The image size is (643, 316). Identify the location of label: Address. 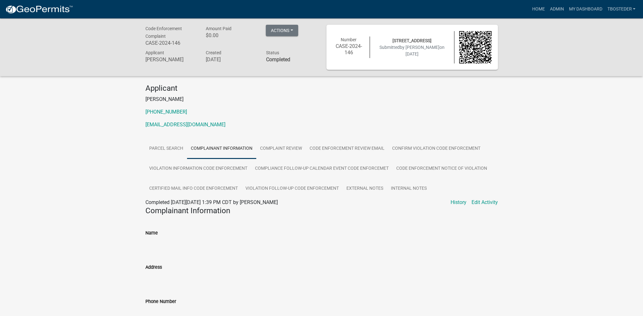
(154, 268).